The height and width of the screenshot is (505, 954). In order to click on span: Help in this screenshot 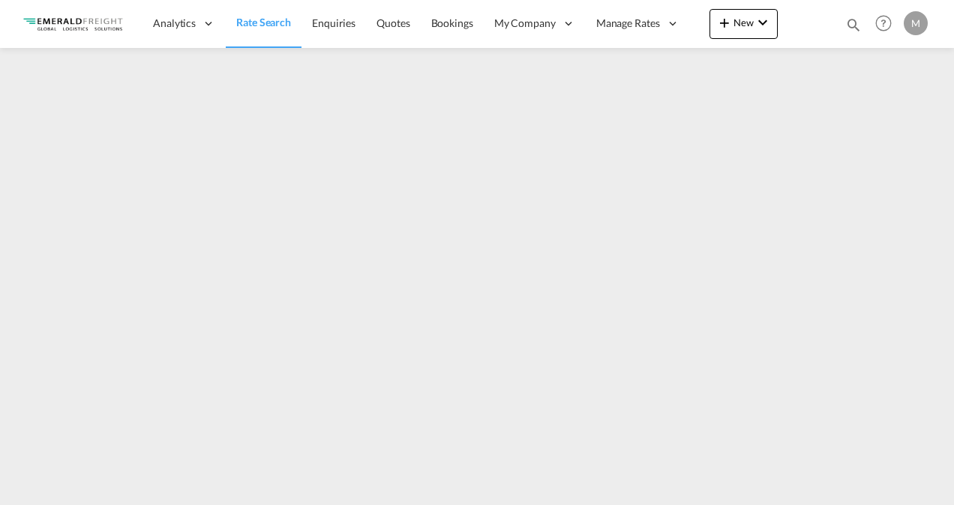, I will do `click(883, 23)`.